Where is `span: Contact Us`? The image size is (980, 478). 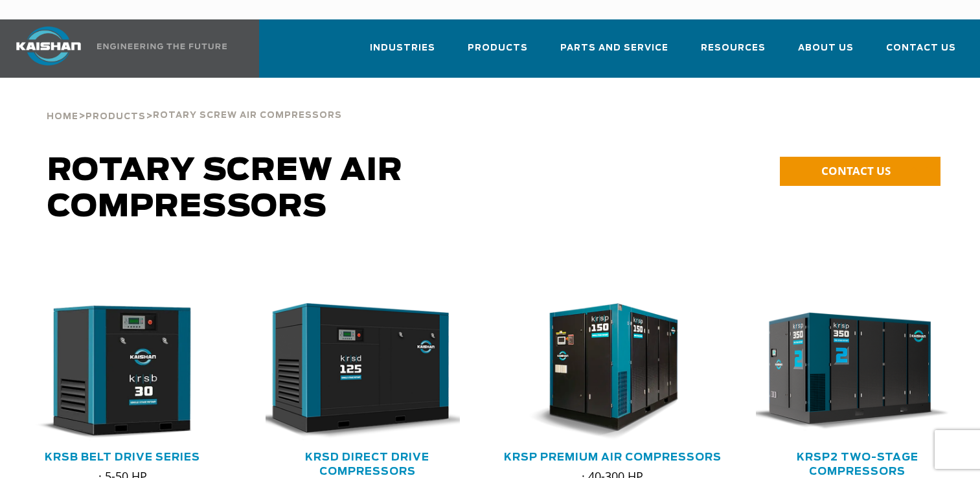 span: Contact Us is located at coordinates (921, 48).